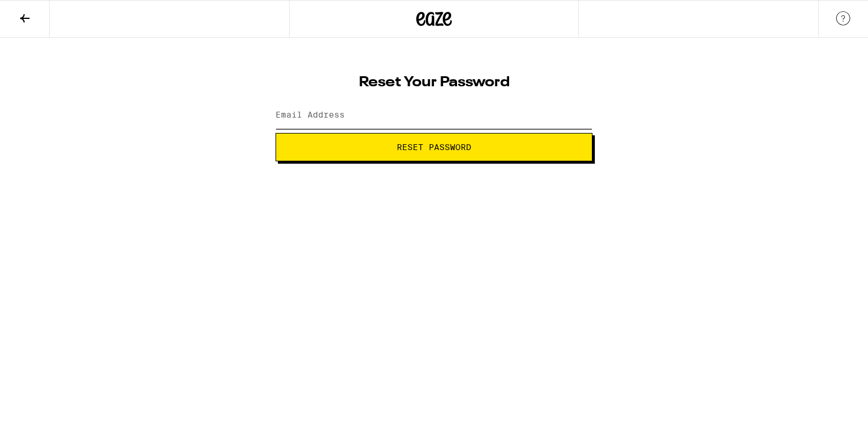 The width and height of the screenshot is (868, 442). Describe the element at coordinates (46, 13) in the screenshot. I see `span: Hi. Need any help?` at that location.